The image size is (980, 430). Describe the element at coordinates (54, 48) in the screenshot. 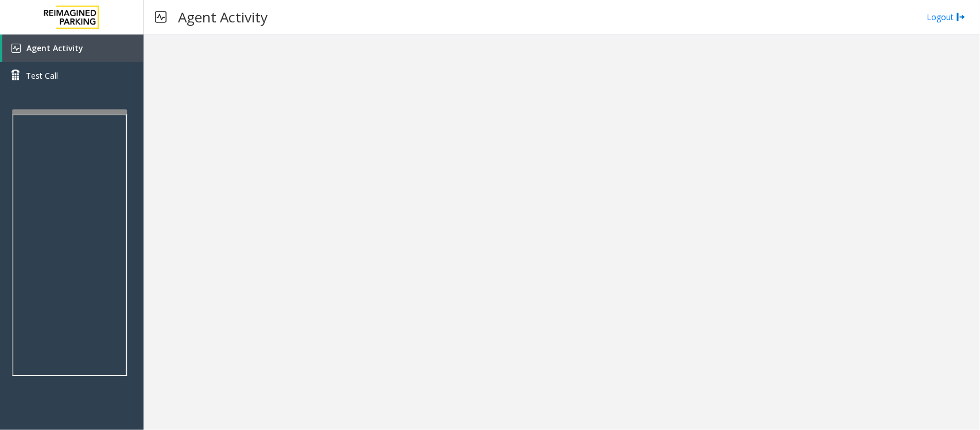

I see `span: Agent Activity` at that location.